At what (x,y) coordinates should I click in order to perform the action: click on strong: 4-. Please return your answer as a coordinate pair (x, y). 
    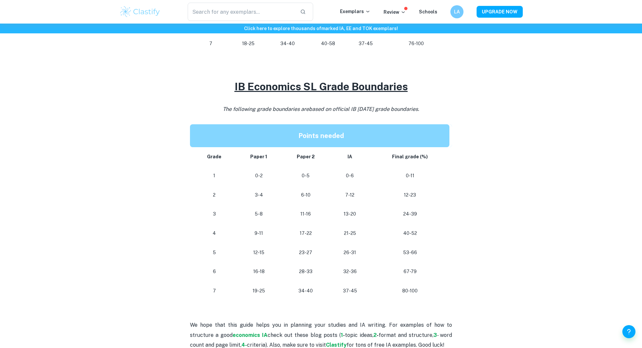
    Looking at the image, I should click on (244, 345).